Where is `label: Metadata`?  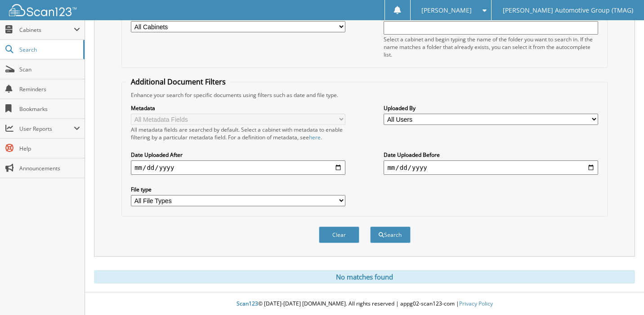
label: Metadata is located at coordinates (238, 108).